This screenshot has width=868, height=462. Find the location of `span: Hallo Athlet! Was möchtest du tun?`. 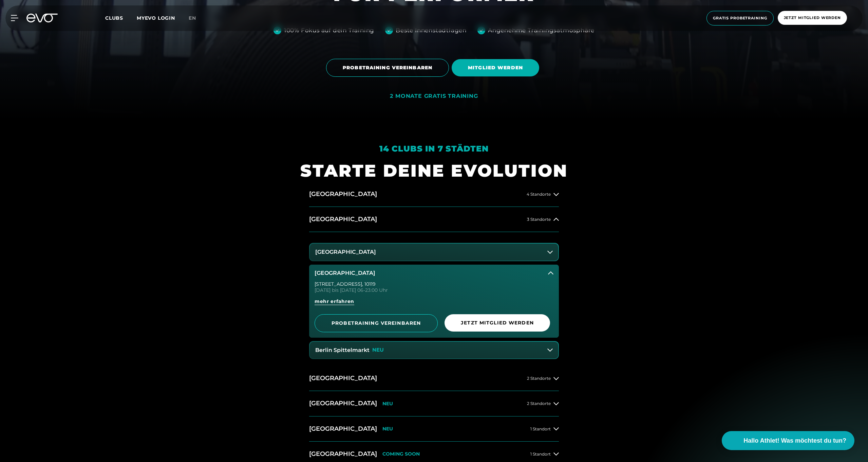

span: Hallo Athlet! Was möchtest du tun? is located at coordinates (795, 440).